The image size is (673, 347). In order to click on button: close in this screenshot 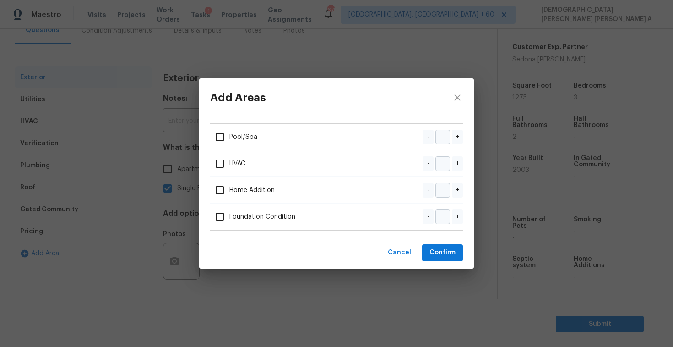, I will do `click(458, 98)`.